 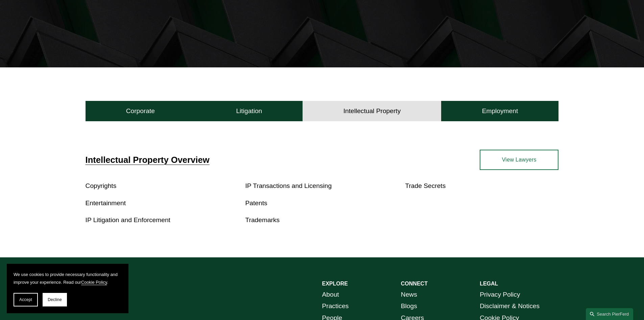 I want to click on a: Blogs, so click(x=409, y=306).